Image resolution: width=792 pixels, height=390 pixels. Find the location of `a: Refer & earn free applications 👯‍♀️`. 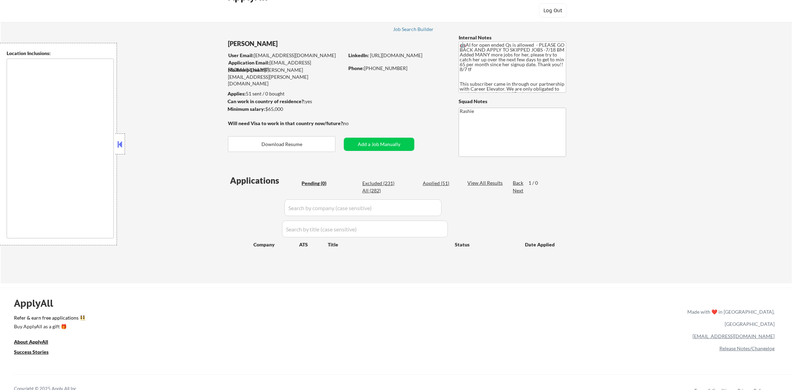

a: Refer & earn free applications 👯‍♀️ is located at coordinates (277, 319).